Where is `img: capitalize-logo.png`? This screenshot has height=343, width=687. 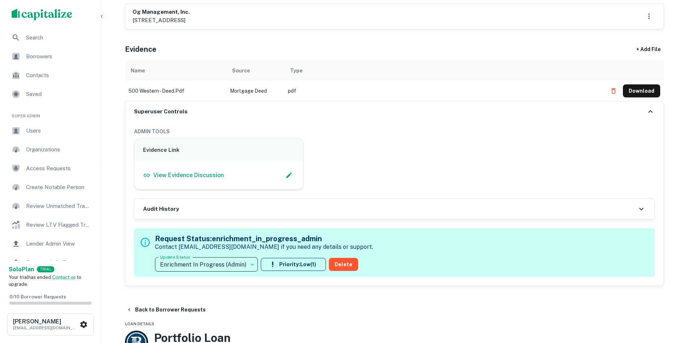 img: capitalize-logo.png is located at coordinates (42, 14).